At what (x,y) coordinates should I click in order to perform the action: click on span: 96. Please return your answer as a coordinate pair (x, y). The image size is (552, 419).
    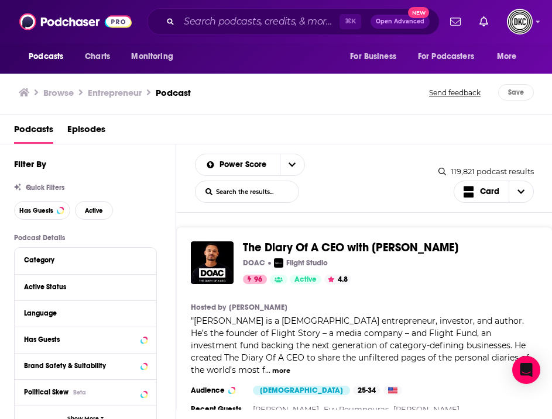
    Looking at the image, I should click on (258, 280).